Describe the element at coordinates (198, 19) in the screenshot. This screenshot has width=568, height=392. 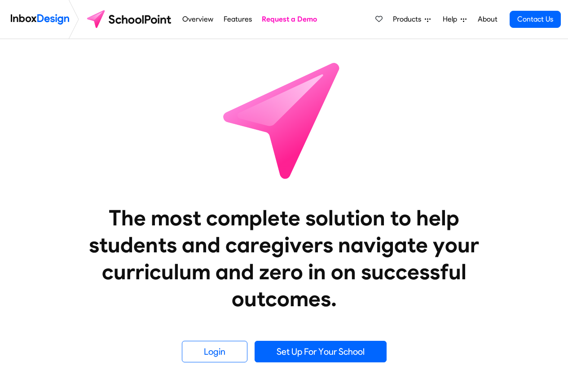
I see `a: Overview` at that location.